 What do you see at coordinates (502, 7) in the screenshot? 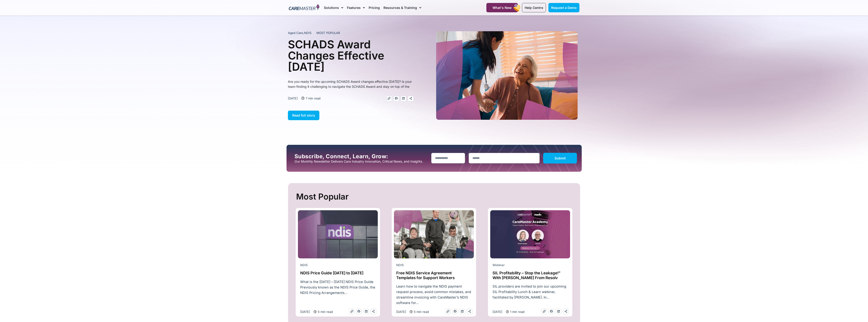
I see `a: What's New` at bounding box center [502, 7].